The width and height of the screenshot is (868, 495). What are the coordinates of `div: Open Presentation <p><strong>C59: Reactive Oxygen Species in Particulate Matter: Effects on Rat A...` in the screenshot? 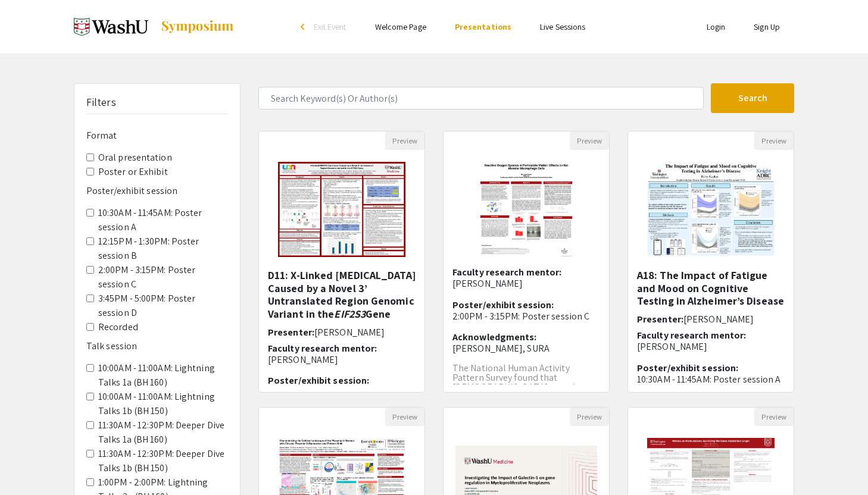 It's located at (526, 262).